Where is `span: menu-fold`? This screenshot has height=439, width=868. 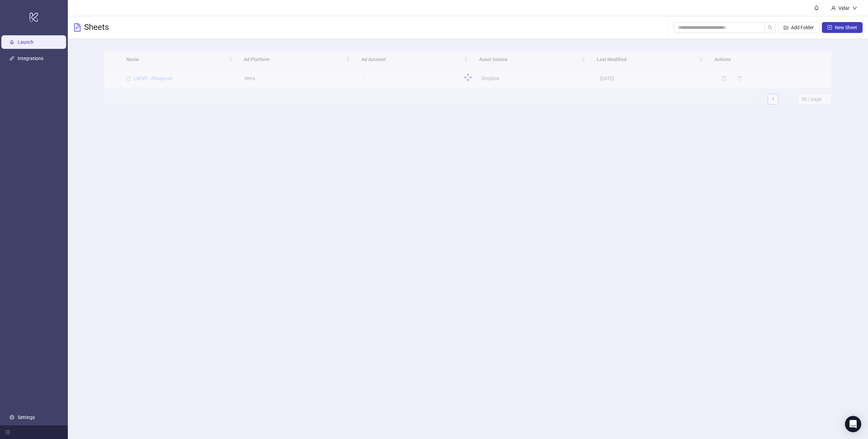
span: menu-fold is located at coordinates (7, 432).